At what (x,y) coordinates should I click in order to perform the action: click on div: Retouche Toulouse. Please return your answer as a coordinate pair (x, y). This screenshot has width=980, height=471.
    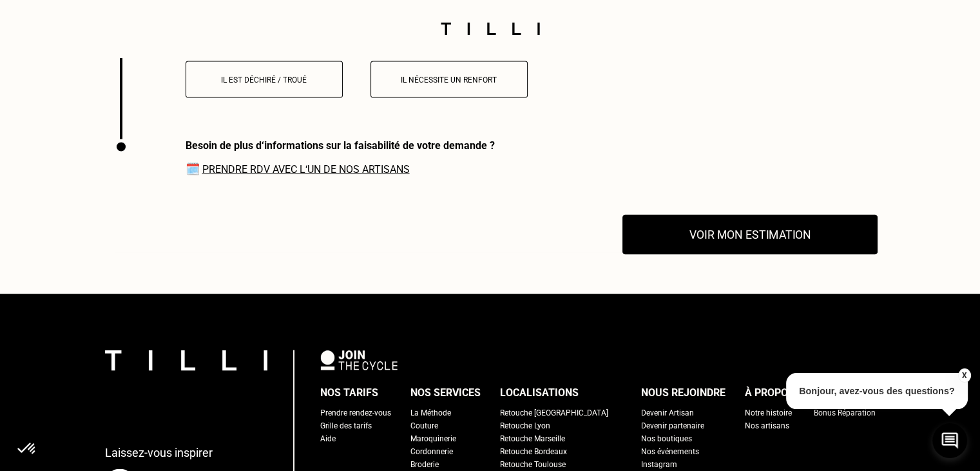
    Looking at the image, I should click on (533, 464).